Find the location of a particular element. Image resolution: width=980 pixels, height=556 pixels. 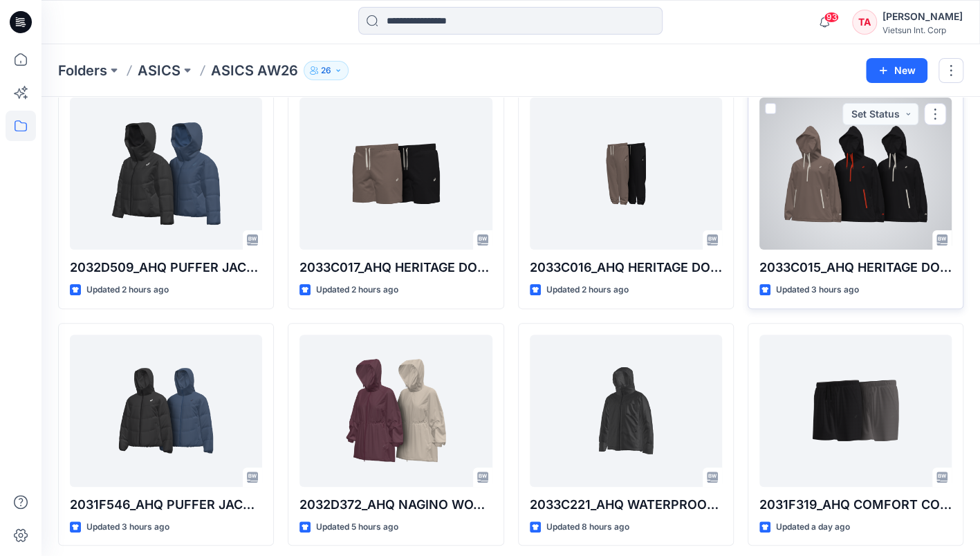

p: 2033C016_AHQ HERITAGE DOUBLE WEAVE PANT UNISEX WESTERN_AW26 is located at coordinates (626, 268).